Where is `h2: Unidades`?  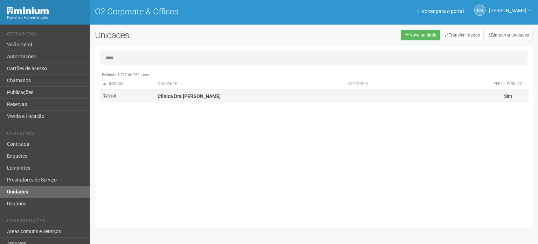 h2: Unidades is located at coordinates (183, 35).